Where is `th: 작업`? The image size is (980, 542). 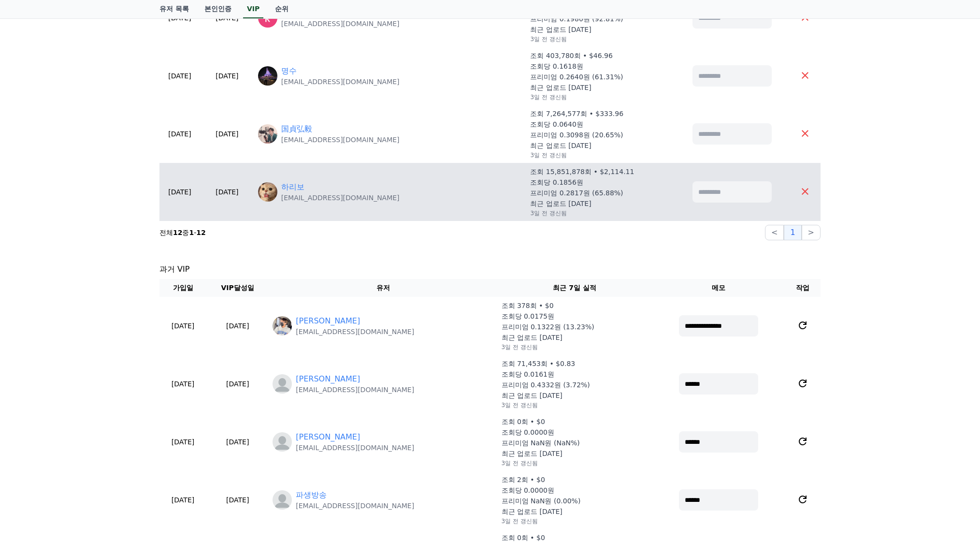
th: 작업 is located at coordinates (803, 287).